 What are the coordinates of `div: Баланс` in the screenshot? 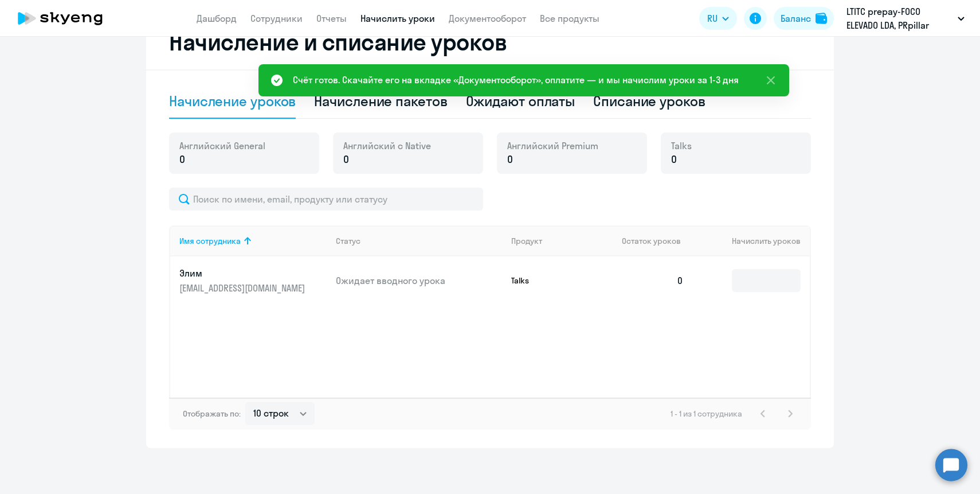 It's located at (795, 19).